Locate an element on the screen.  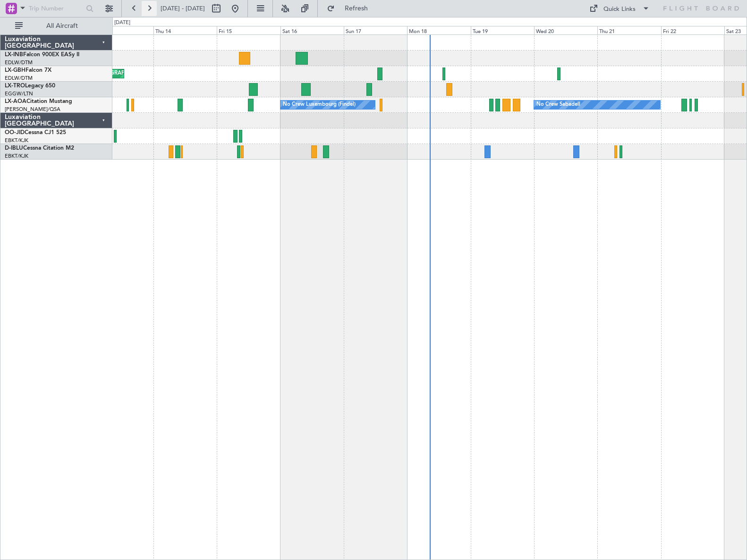
a: OO-JIDCessna CJ1 525 is located at coordinates (35, 132).